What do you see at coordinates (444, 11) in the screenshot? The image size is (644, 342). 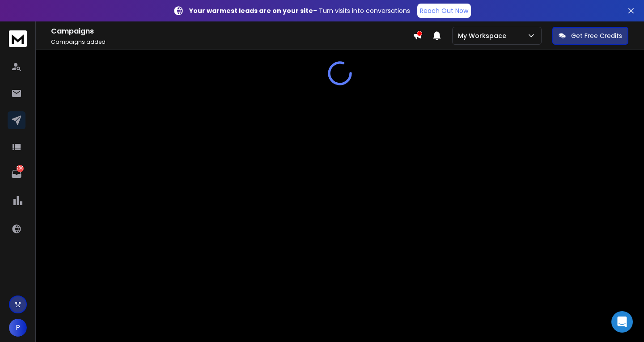 I see `a: Reach Out Now` at bounding box center [444, 11].